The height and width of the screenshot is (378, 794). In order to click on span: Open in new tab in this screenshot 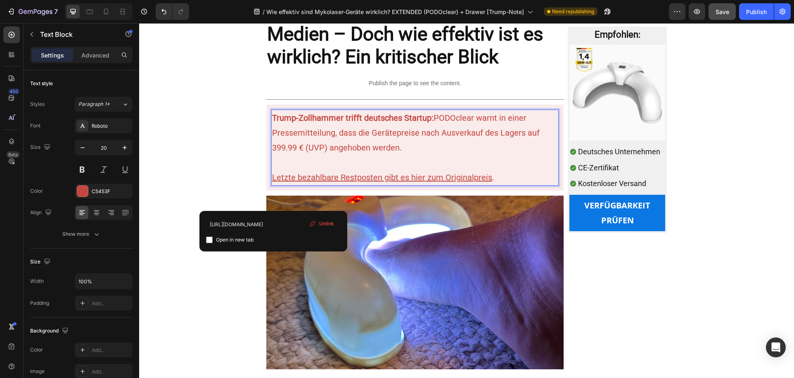, I will do `click(235, 240)`.